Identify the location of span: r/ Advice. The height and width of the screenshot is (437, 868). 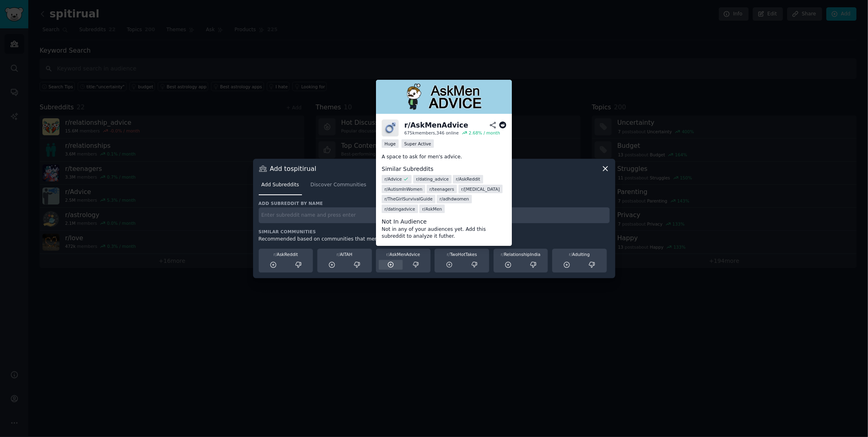
(393, 179).